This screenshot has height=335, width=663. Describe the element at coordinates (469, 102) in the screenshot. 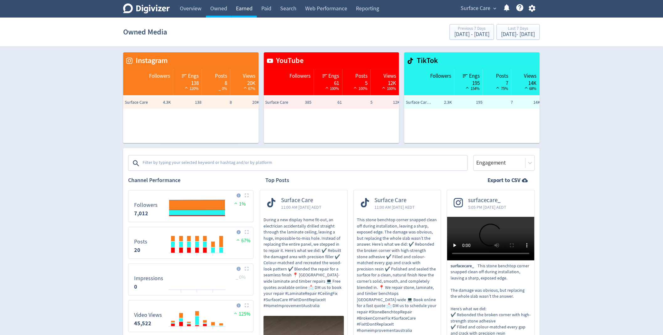

I see `td: 195` at that location.